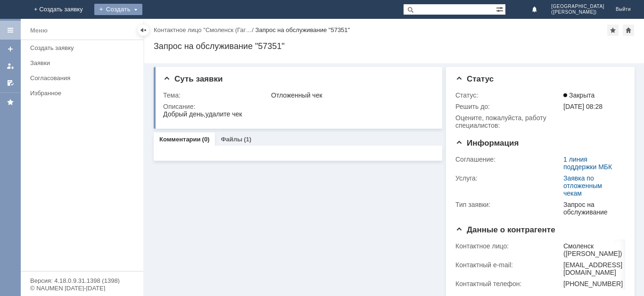  What do you see at coordinates (84, 78) in the screenshot?
I see `a: Согласования` at bounding box center [84, 78].